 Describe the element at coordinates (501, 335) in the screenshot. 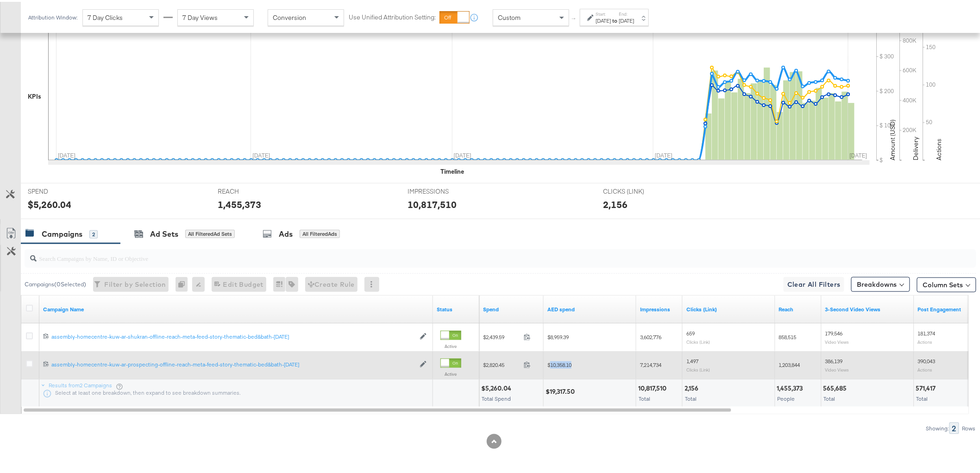

I see `span: $2,439.59` at that location.